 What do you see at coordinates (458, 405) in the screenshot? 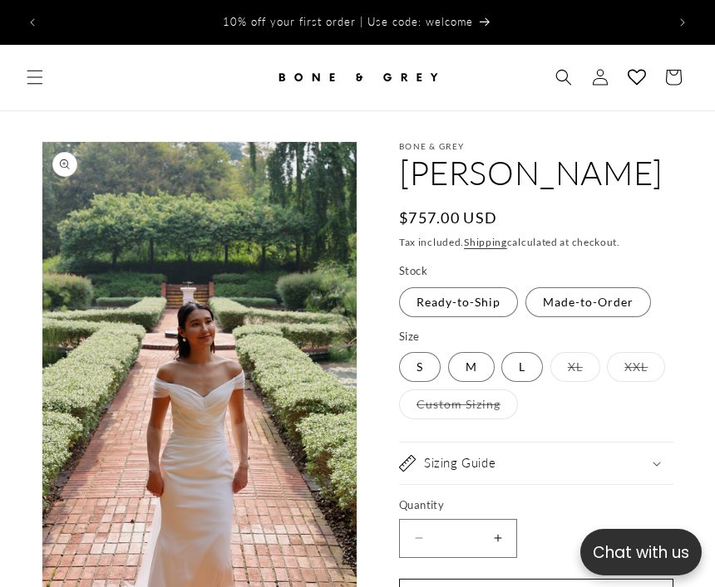
I see `label: Custom Sizing` at bounding box center [458, 405].